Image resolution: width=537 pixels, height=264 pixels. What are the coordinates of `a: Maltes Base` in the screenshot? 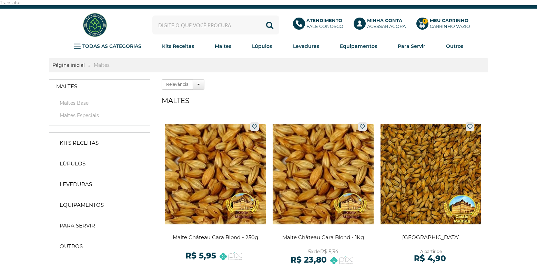 It's located at (100, 103).